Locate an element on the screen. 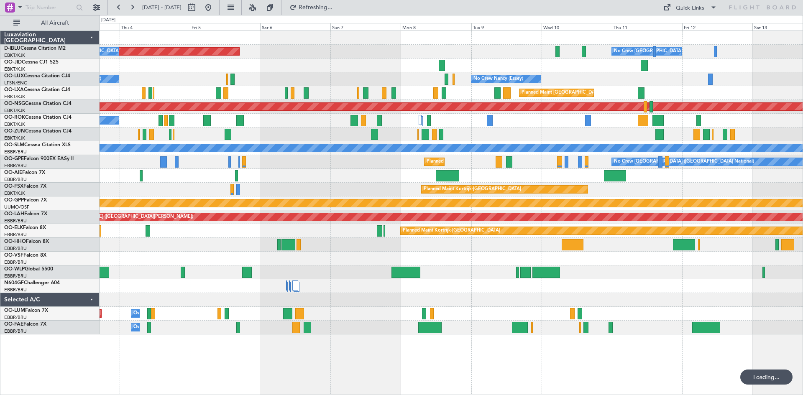 This screenshot has width=803, height=395. button: Quick Links is located at coordinates (690, 8).